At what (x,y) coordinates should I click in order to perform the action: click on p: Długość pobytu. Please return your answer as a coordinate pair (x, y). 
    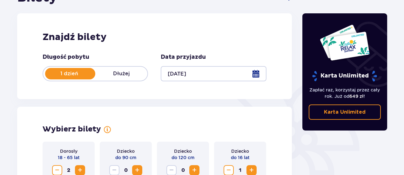
    Looking at the image, I should click on (66, 57).